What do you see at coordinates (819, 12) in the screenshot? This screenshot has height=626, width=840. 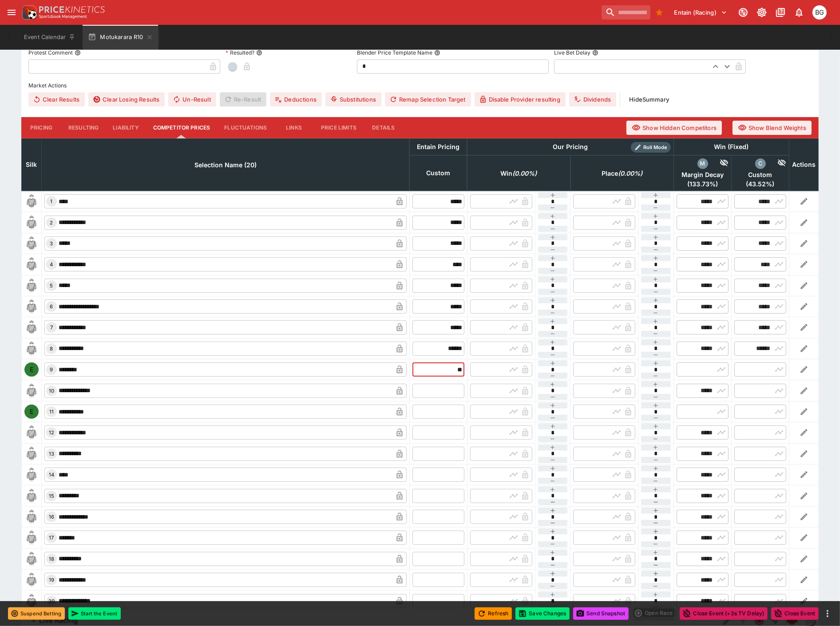 I see `button: Ben Grimstone` at bounding box center [819, 12].